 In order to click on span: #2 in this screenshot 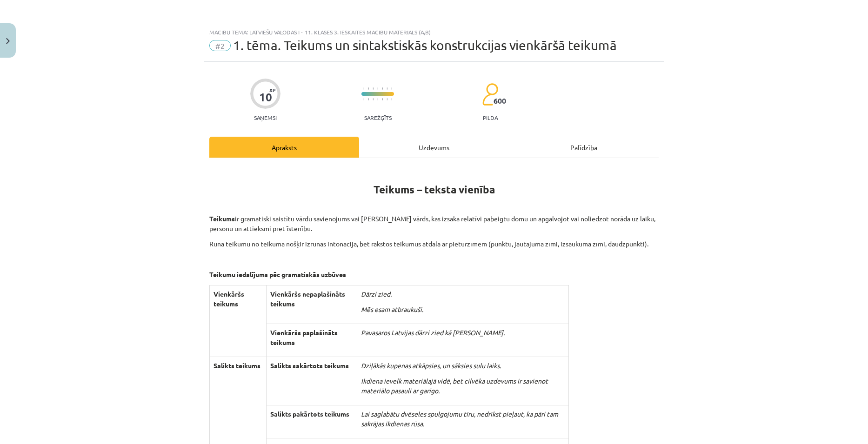, I will do `click(220, 45)`.